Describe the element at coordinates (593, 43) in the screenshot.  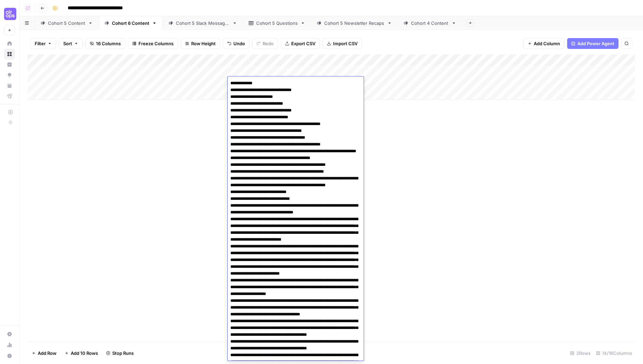
I see `button: Add Power Agent` at that location.